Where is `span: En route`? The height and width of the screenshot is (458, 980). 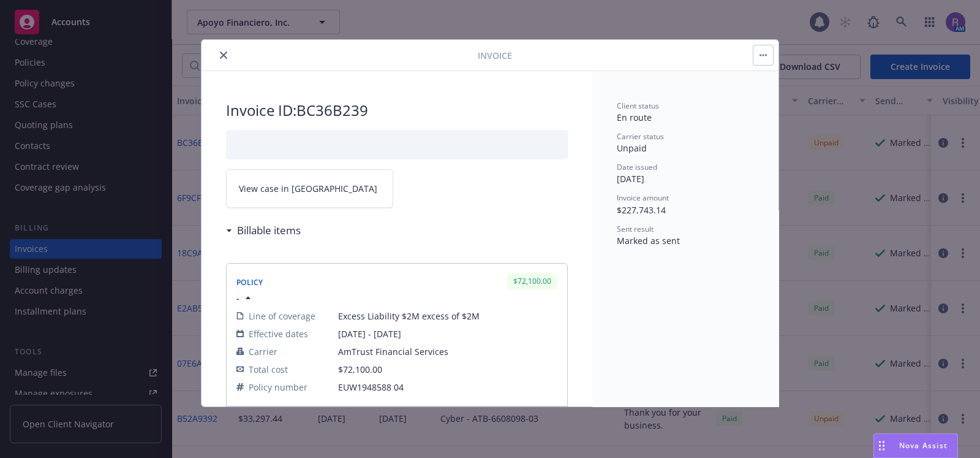 span: En route is located at coordinates (634, 117).